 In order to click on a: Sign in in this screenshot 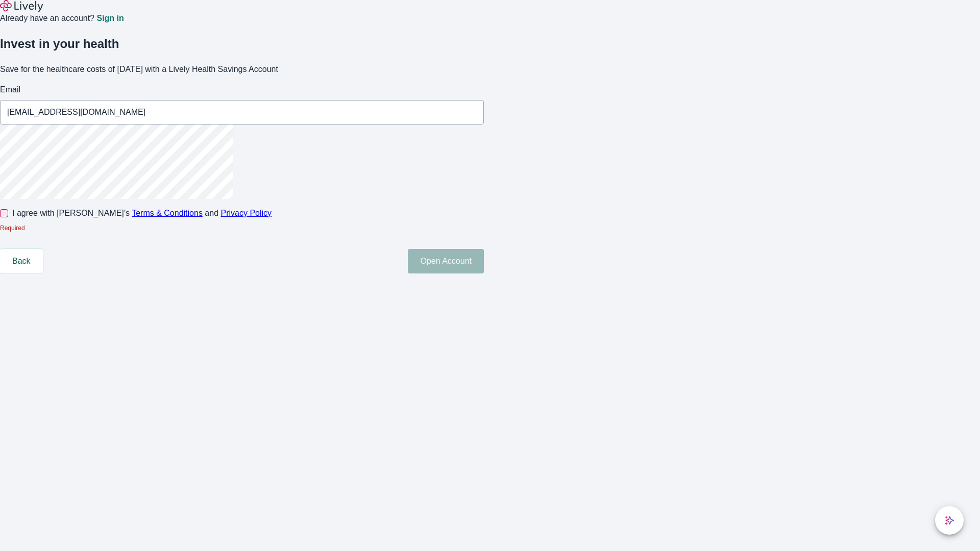, I will do `click(110, 19)`.